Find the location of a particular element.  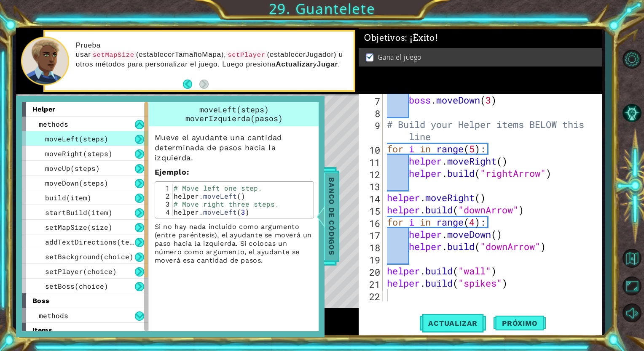

div: 21 is located at coordinates (371, 284).